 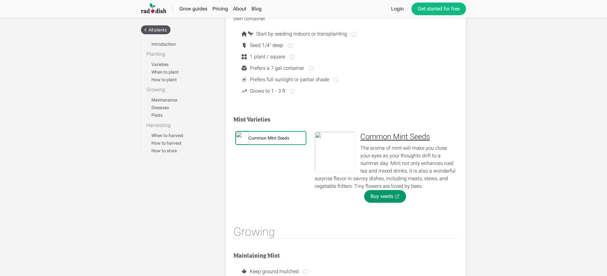 I want to click on h2: Maintaining Mint, so click(x=346, y=256).